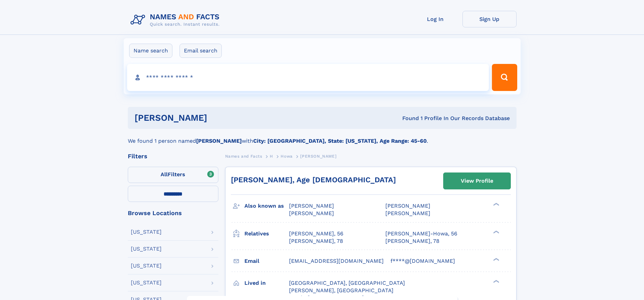 The width and height of the screenshot is (644, 300). I want to click on label: Filters, so click(173, 175).